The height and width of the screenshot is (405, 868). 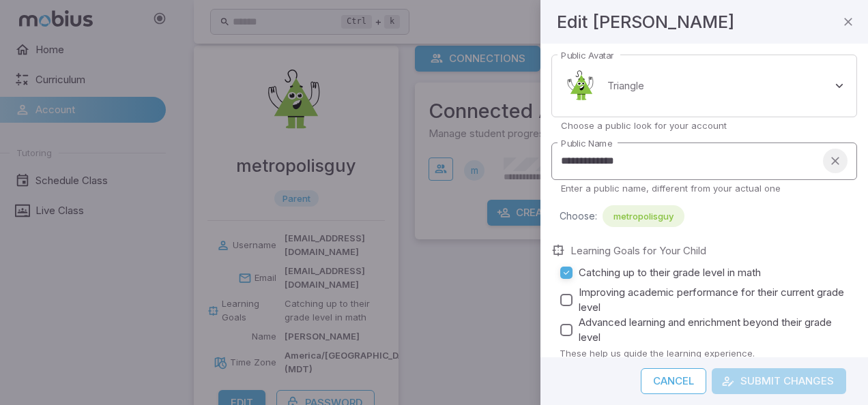 I want to click on p: Triangle, so click(x=626, y=86).